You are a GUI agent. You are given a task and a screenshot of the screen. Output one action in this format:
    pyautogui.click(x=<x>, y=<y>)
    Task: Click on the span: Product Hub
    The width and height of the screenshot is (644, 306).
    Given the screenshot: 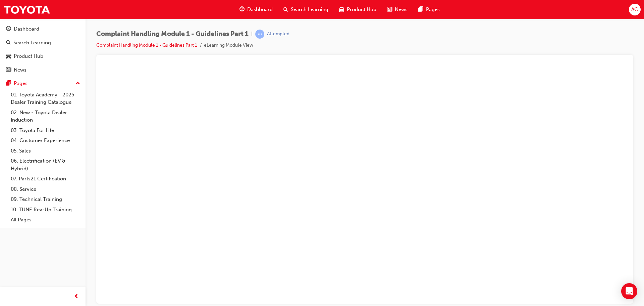 What is the action you would take?
    pyautogui.click(x=361, y=9)
    